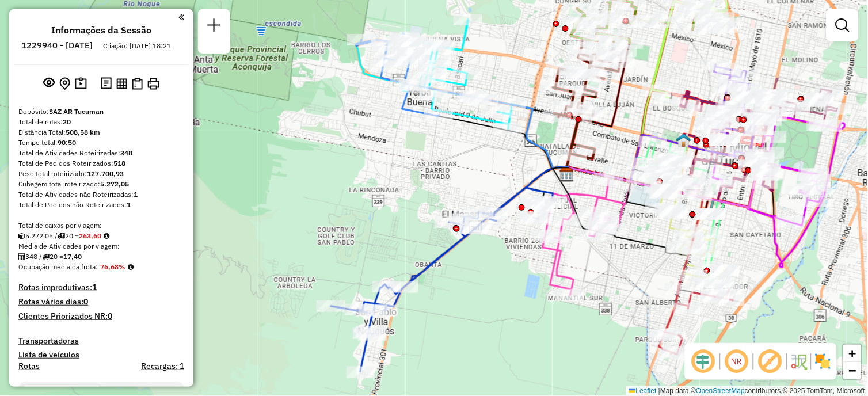 The height and width of the screenshot is (396, 868). Describe the element at coordinates (643, 391) in the screenshot. I see `a: Leaflet` at that location.